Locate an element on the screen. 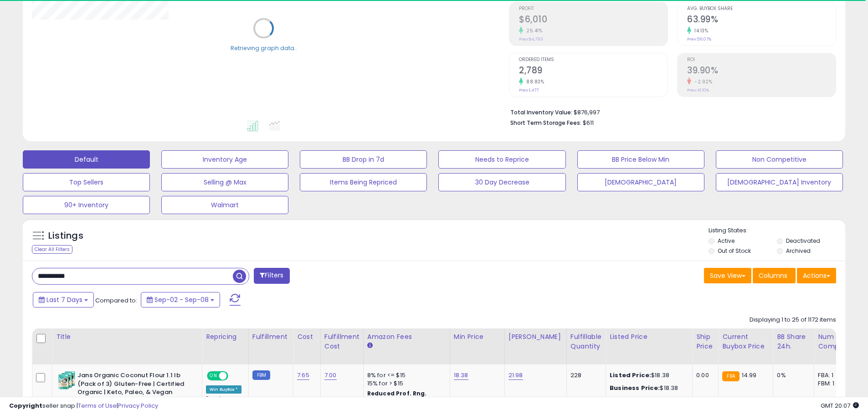 This screenshot has width=868, height=415. label: Deactivated is located at coordinates (803, 241).